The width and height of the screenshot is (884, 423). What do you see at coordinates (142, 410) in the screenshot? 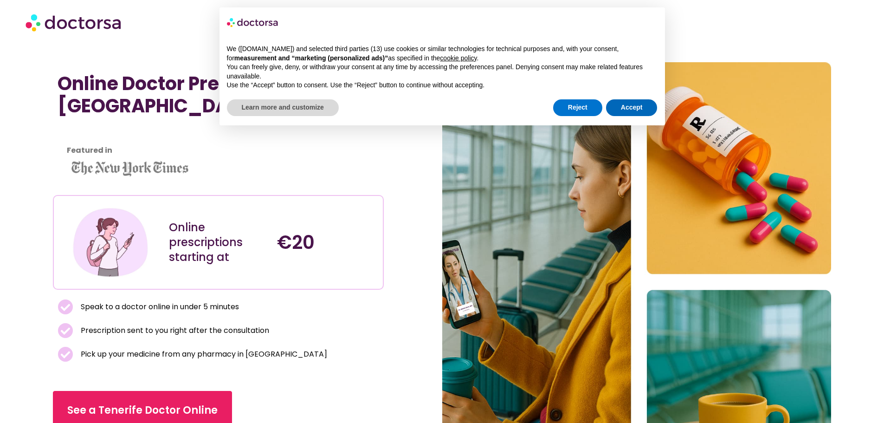
I see `span: See a Tenerife Doctor Online` at bounding box center [142, 410].